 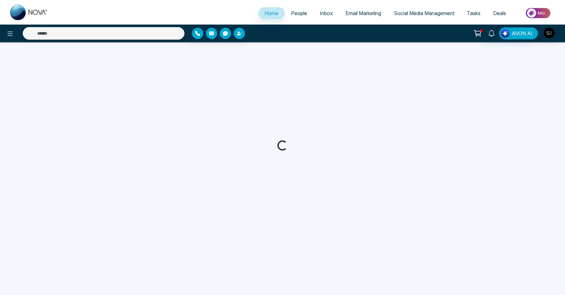 What do you see at coordinates (299, 13) in the screenshot?
I see `a: People` at bounding box center [299, 13].